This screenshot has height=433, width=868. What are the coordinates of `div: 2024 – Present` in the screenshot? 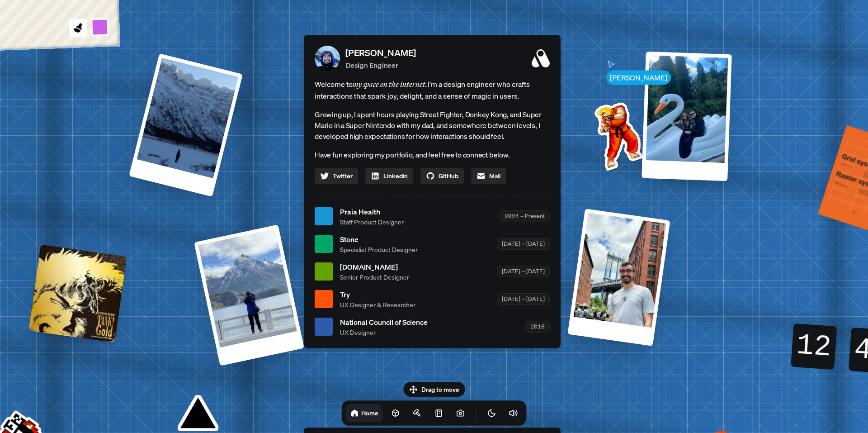 It's located at (525, 215).